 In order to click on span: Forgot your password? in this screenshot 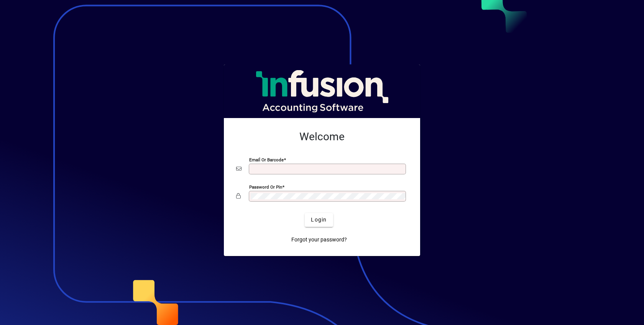, I will do `click(319, 240)`.